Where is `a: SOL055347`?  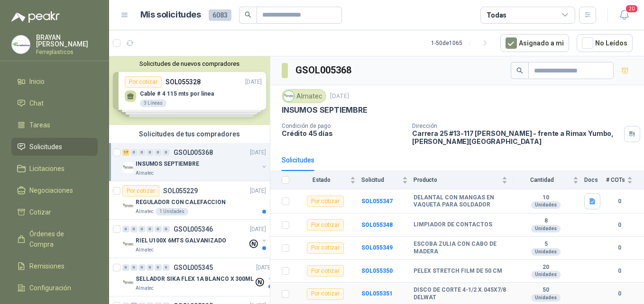
a: SOL055347 is located at coordinates (377, 201).